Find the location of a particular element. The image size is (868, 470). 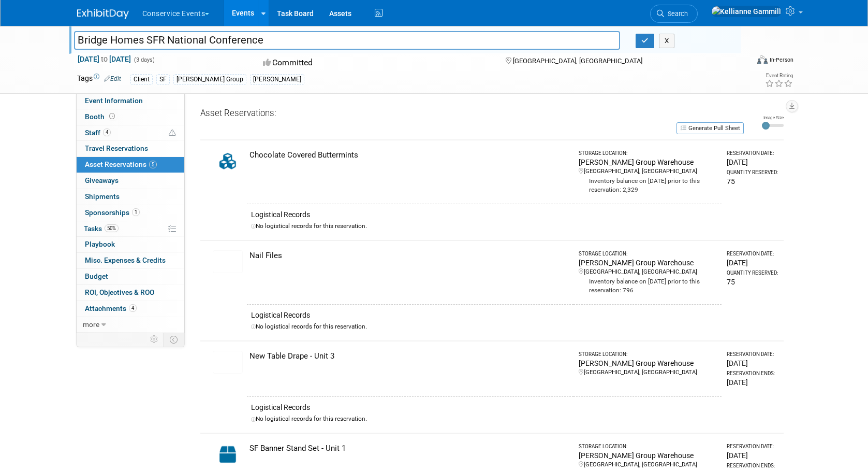

div: SF is located at coordinates (163, 79).